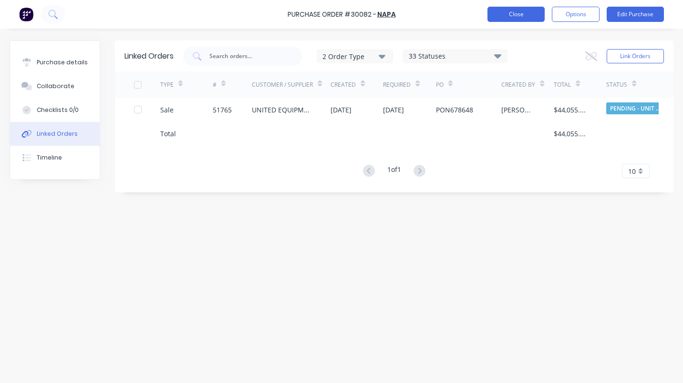 The width and height of the screenshot is (683, 383). Describe the element at coordinates (634, 108) in the screenshot. I see `span: PENDING - UNIT ...` at that location.